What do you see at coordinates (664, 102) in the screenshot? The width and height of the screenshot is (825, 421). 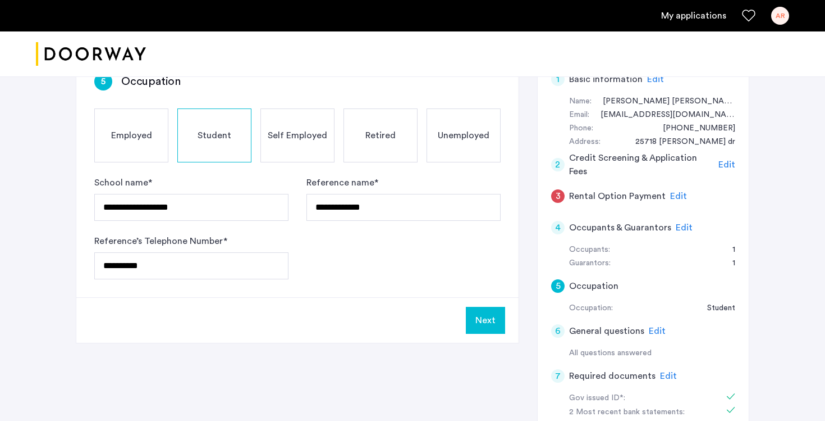 I see `div: Akshara Rajesh` at bounding box center [664, 102].